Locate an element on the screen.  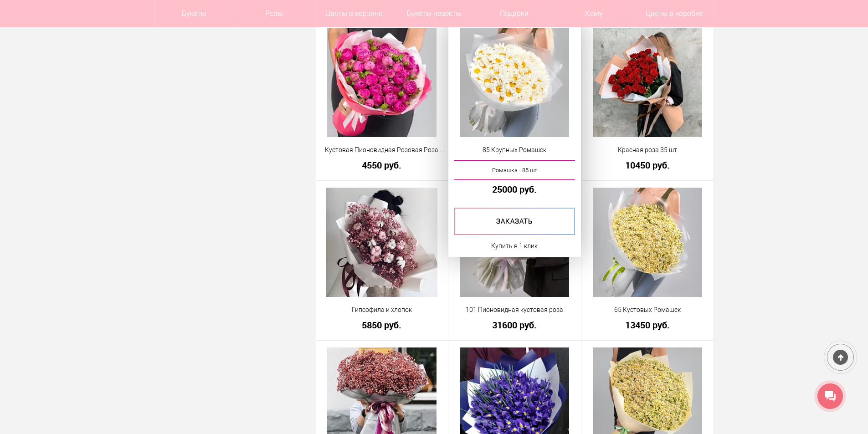
a: Красная роза 35 шт is located at coordinates (648, 150).